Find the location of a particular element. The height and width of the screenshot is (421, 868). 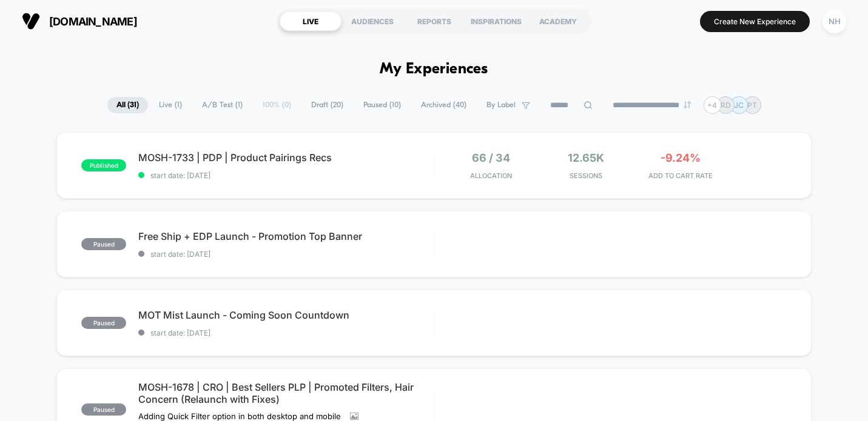

span: Live ( 1 ) is located at coordinates (171, 105).